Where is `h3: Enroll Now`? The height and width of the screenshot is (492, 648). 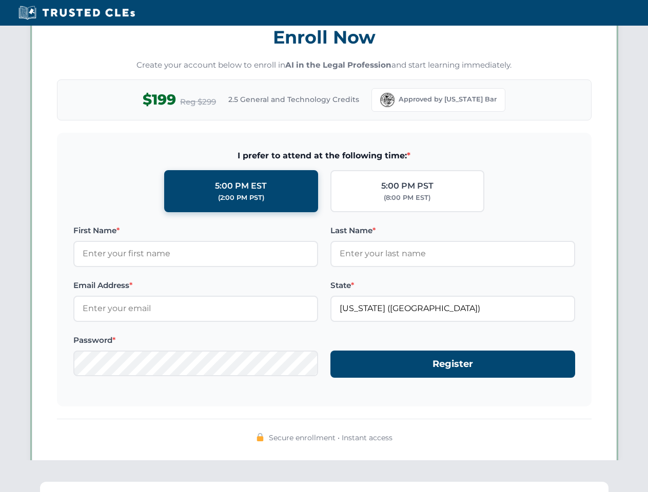
h3: Enroll Now is located at coordinates (324, 37).